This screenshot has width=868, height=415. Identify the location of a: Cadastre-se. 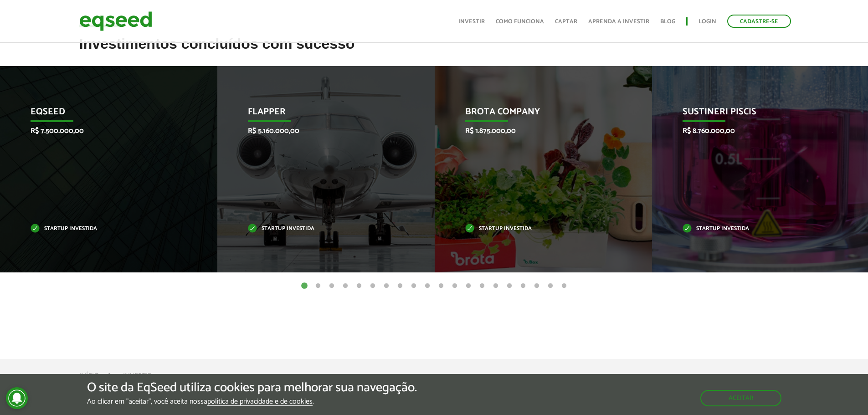
(759, 21).